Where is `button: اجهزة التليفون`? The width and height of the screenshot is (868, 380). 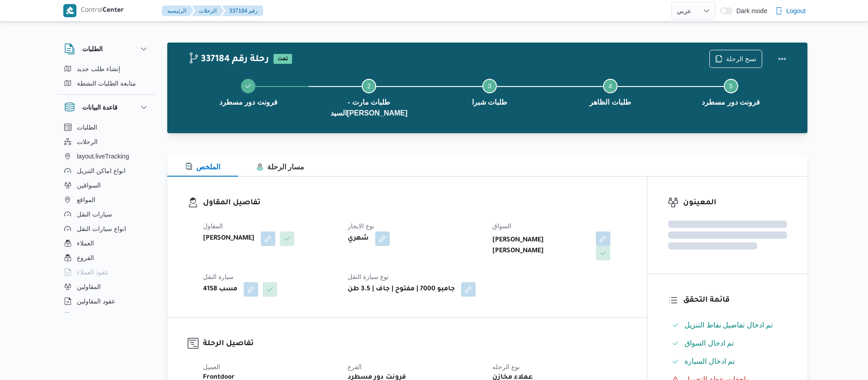 button: اجهزة التليفون is located at coordinates (107, 315).